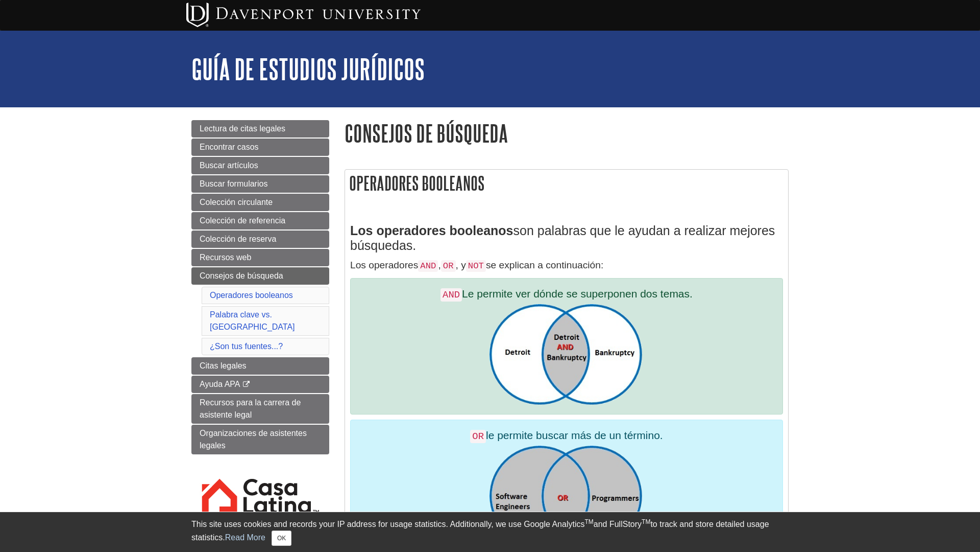  I want to click on h3: son palabras que le ayudan a realizar mejores búsquedas., so click(566, 238).